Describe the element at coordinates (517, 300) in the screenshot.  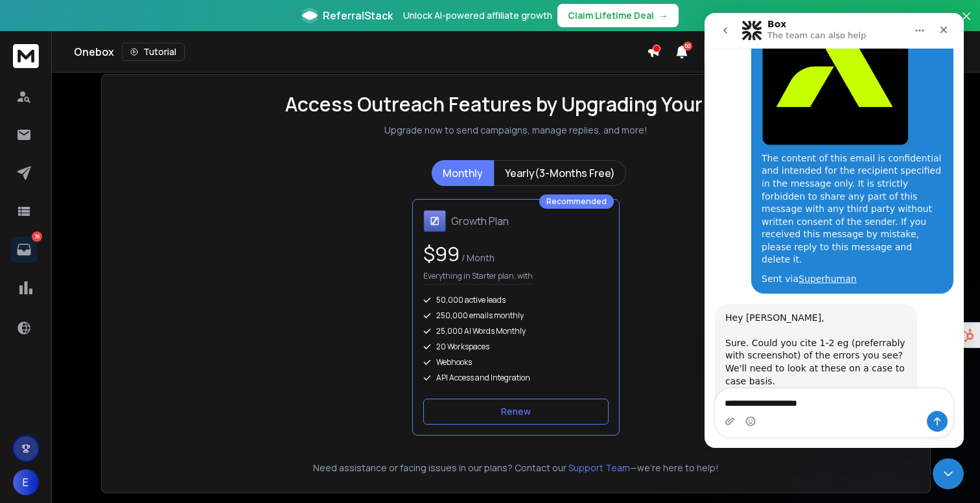
I see `div: 50,000 active leads` at that location.